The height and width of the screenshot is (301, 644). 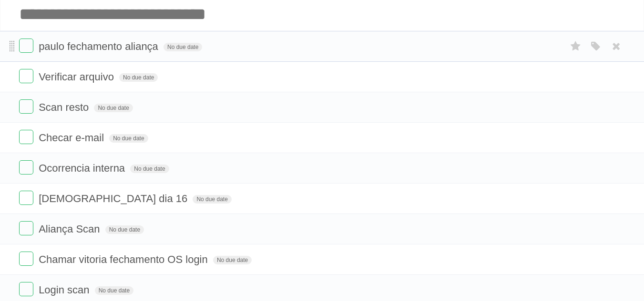 What do you see at coordinates (125, 260) in the screenshot?
I see `span: Chamar vitoria fechamento OS login` at bounding box center [125, 260].